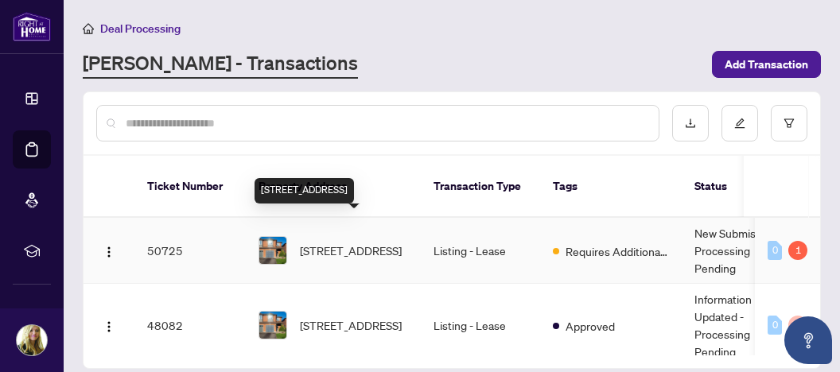  I want to click on span: download, so click(691, 123).